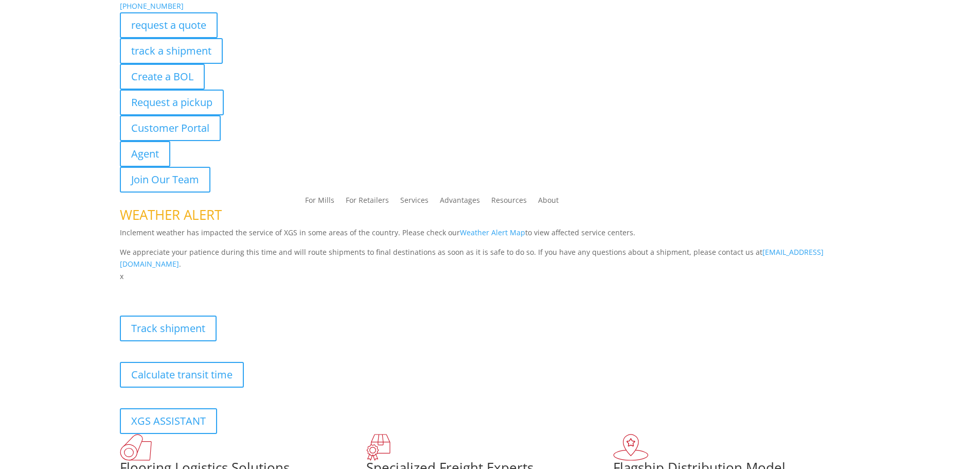 This screenshot has width=980, height=469. What do you see at coordinates (171, 128) in the screenshot?
I see `a: Customer Portal` at bounding box center [171, 128].